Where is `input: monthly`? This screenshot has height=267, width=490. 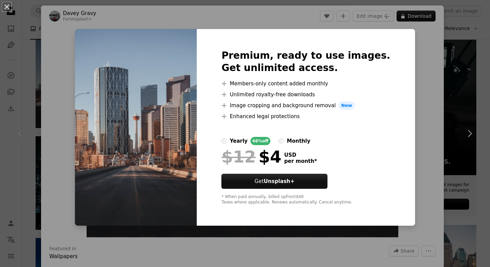
input: monthly is located at coordinates (281, 141).